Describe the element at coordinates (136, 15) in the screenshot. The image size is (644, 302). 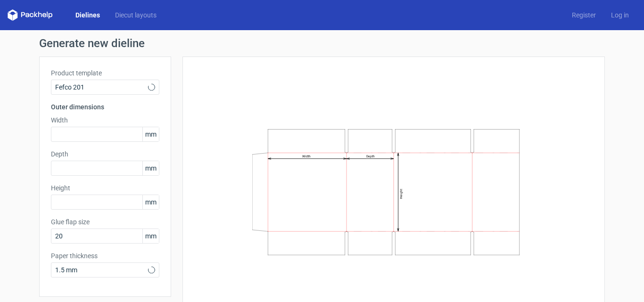
I see `a: Diecut layouts` at that location.